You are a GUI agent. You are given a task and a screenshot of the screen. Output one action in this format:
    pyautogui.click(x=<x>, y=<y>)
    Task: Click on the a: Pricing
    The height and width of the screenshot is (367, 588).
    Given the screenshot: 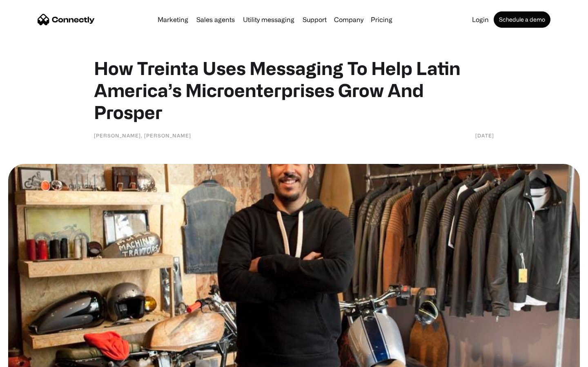 What is the action you would take?
    pyautogui.click(x=381, y=19)
    